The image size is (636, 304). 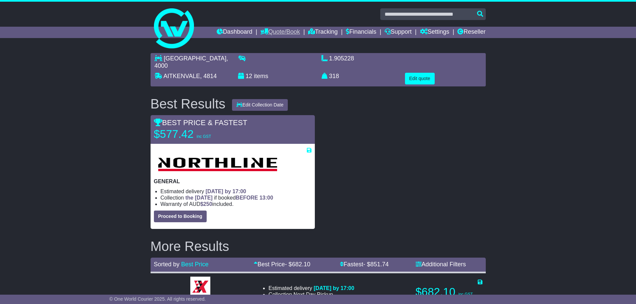 What do you see at coordinates (449, 292) in the screenshot?
I see `p: $682.10` at bounding box center [449, 292].